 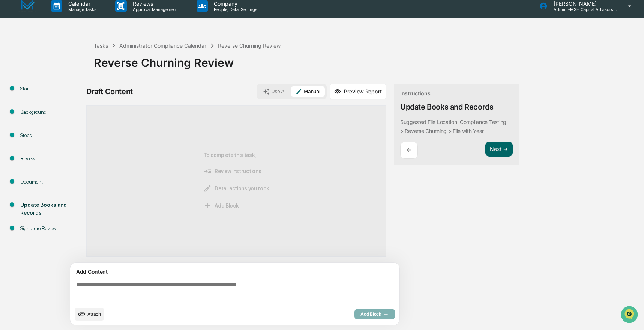 What do you see at coordinates (28, 98) in the screenshot?
I see `a: 🖐️Preclearance` at bounding box center [28, 98].